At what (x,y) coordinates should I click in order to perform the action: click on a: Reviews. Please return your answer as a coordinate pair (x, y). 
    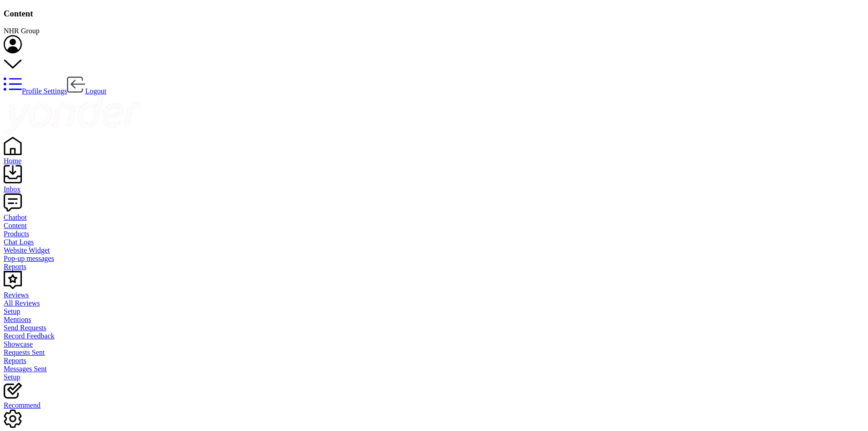
    Looking at the image, I should click on (434, 291).